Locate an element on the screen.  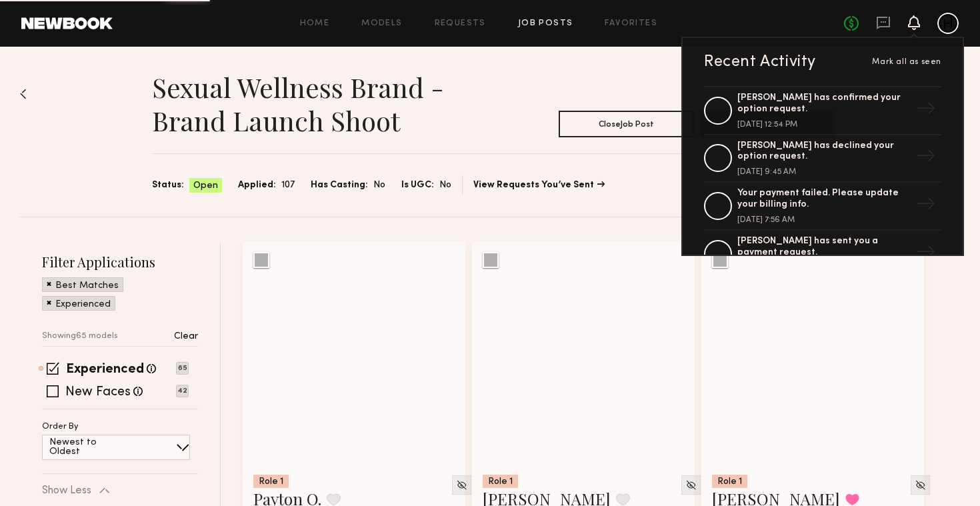
a: Job Posts is located at coordinates (545, 23).